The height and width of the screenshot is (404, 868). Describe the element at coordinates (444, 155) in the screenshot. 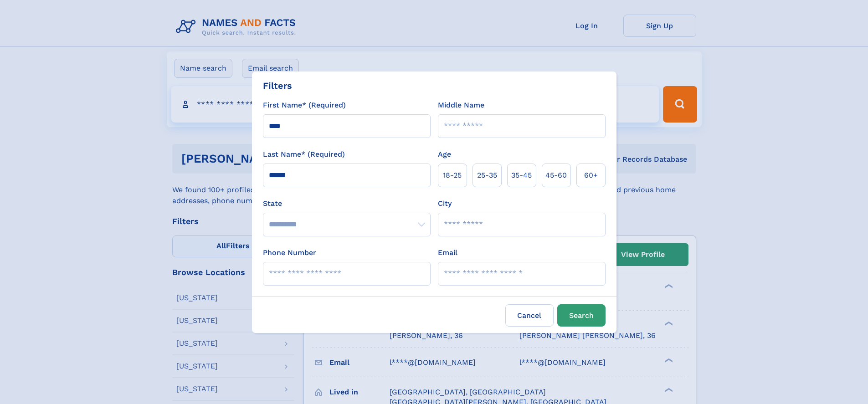

I see `label: Age` at that location.